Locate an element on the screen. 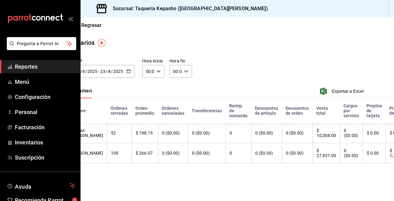 The image size is (394, 201). th: Venta total is located at coordinates (326, 111).